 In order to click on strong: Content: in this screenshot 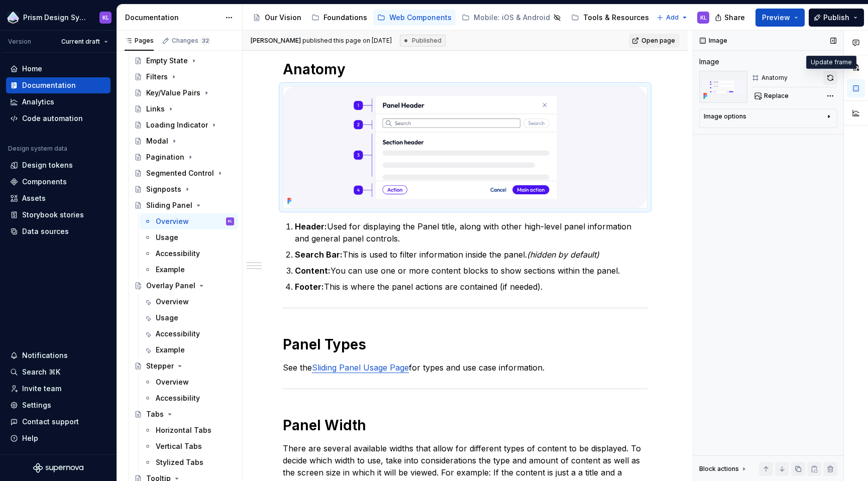, I will do `click(312, 271)`.